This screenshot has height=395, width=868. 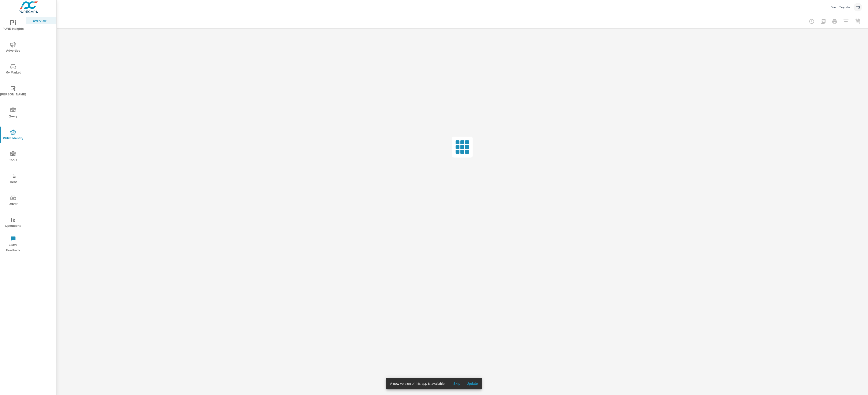 What do you see at coordinates (472, 383) in the screenshot?
I see `button: Update` at bounding box center [472, 383].